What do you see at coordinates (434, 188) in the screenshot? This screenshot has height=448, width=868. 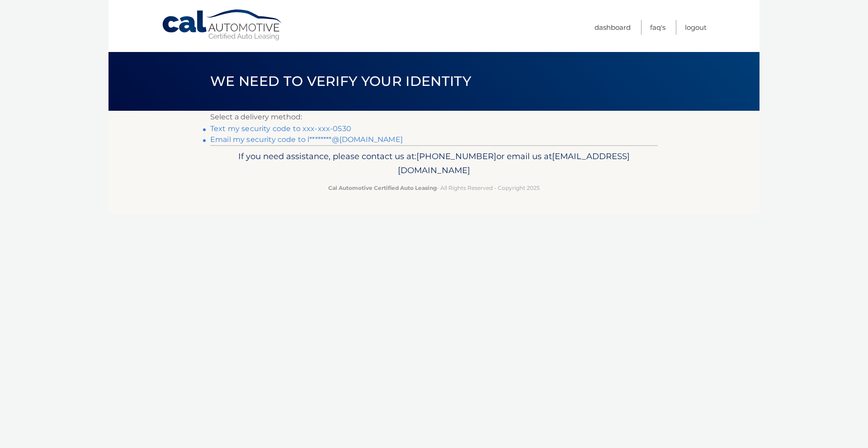 I see `p: - All Rights Reserved - Copyright 2025` at bounding box center [434, 188].